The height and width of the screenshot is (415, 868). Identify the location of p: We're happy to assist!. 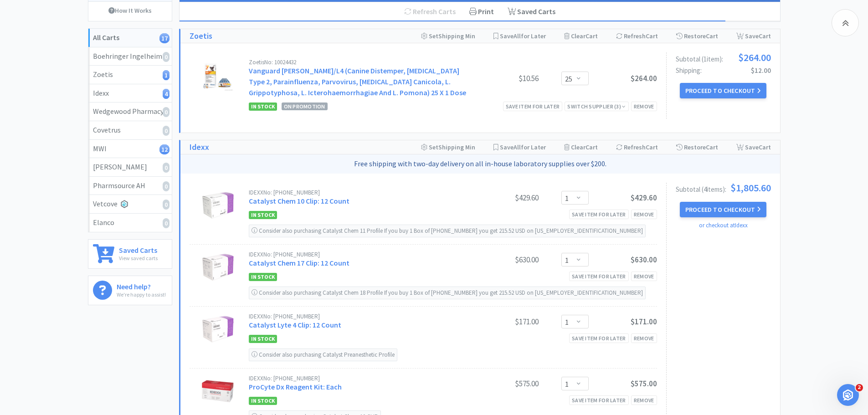
(141, 295).